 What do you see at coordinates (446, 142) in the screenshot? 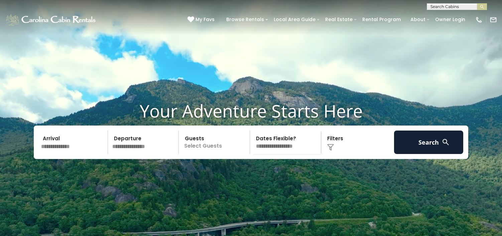
I see `img: search-regular-white.png` at bounding box center [446, 142].